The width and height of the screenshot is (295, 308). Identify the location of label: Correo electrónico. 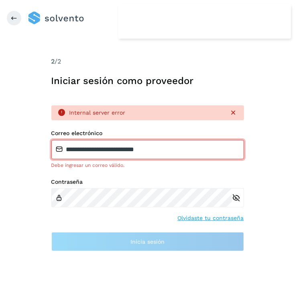
(148, 133).